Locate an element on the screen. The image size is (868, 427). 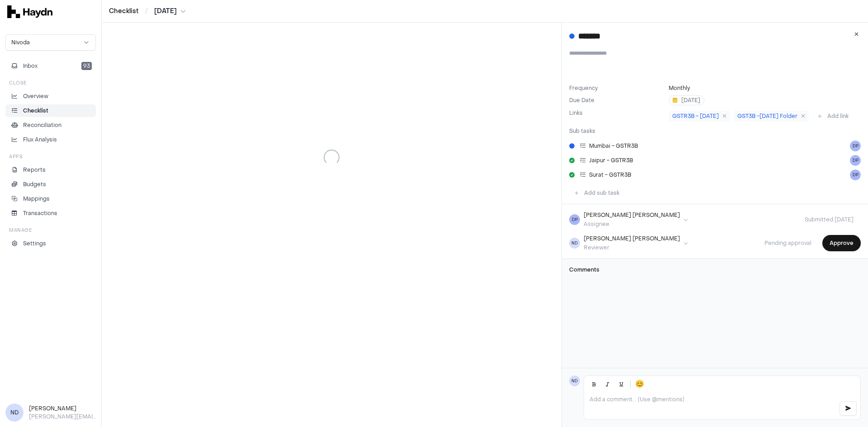
label: Links is located at coordinates (576, 113).